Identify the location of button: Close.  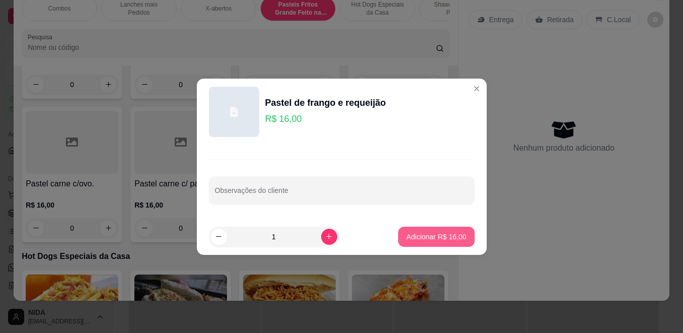
(477, 89).